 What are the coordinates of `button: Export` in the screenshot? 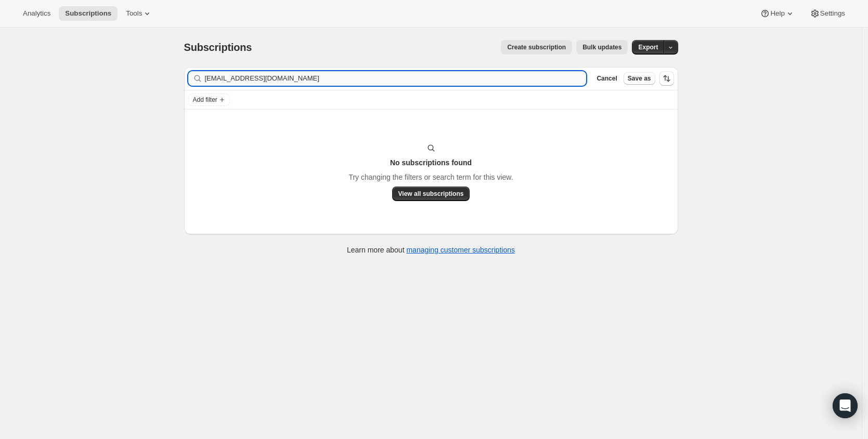 It's located at (648, 47).